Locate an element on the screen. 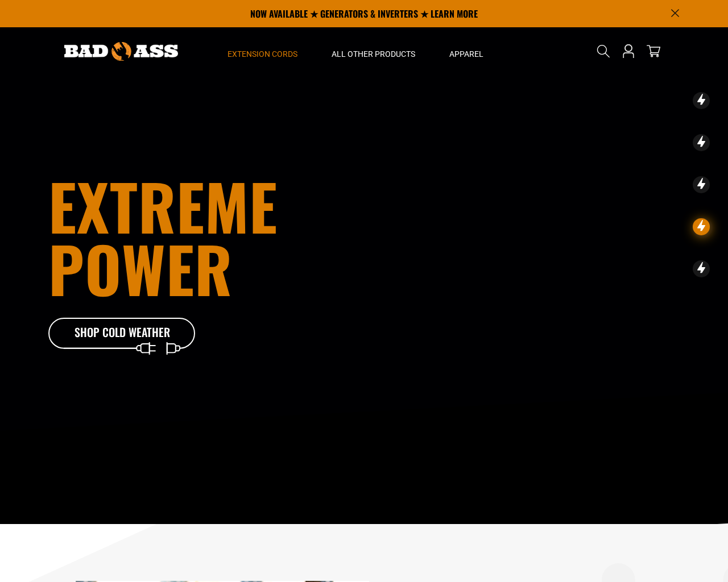  span: All Other Products is located at coordinates (373, 54).